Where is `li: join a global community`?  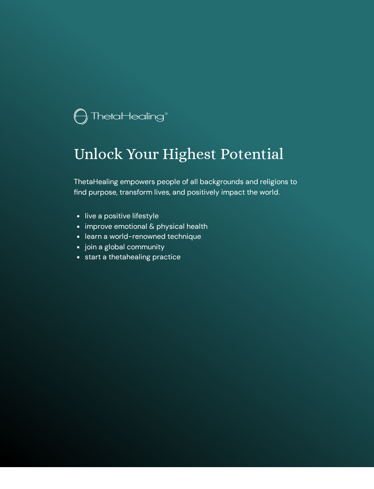 li: join a global community is located at coordinates (192, 247).